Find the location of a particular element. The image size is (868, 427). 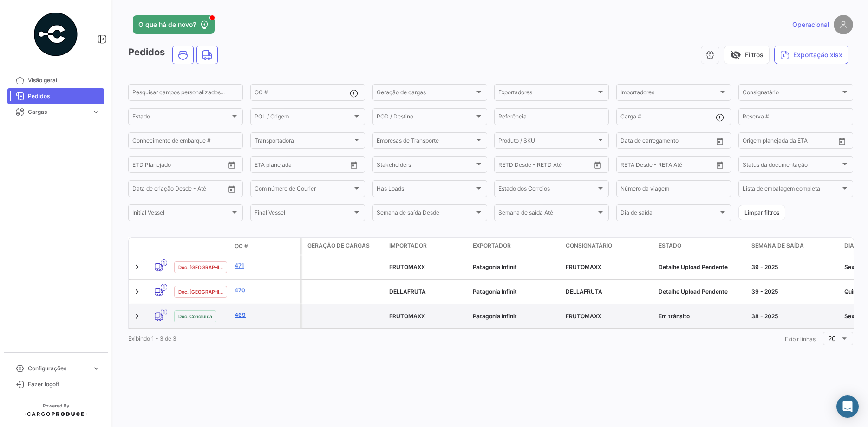

span: Visão geral is located at coordinates (64, 80).